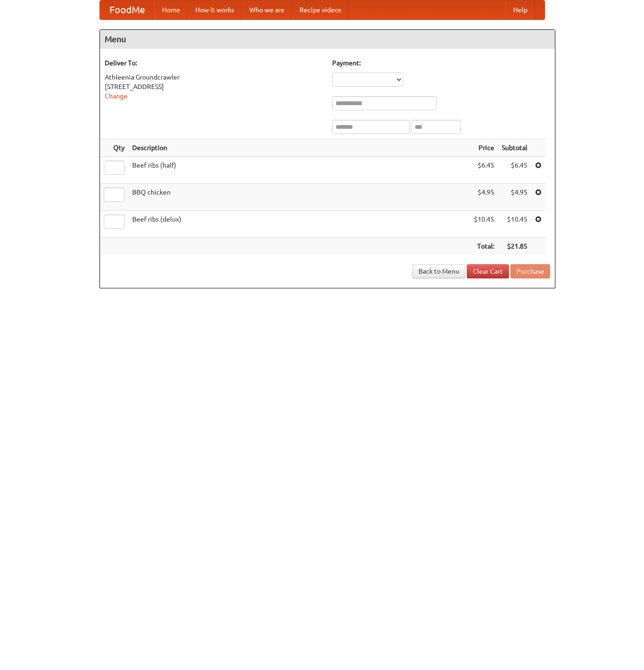 The width and height of the screenshot is (644, 670). I want to click on a: Back to Menu, so click(439, 272).